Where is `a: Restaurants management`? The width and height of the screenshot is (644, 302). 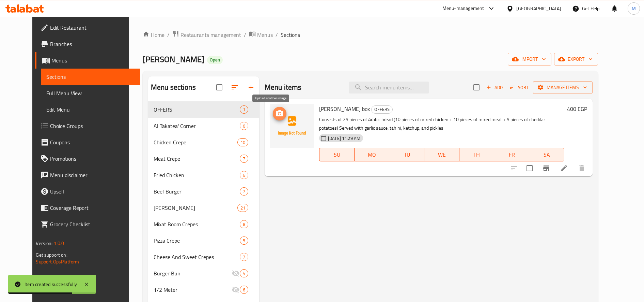 a: Restaurants management is located at coordinates (207, 35).